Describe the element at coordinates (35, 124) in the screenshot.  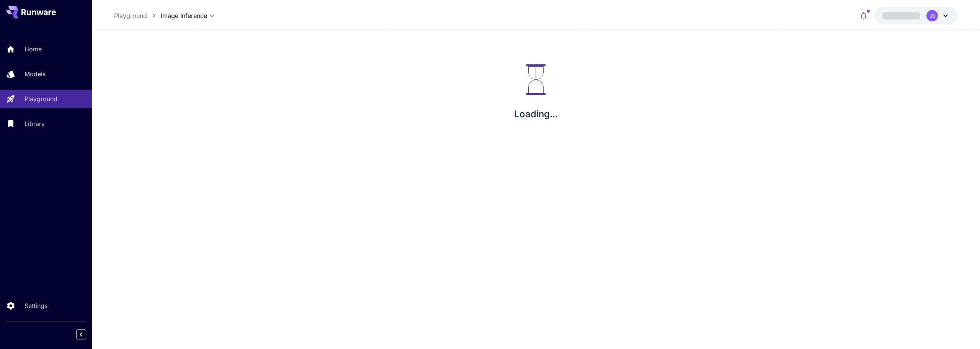
I see `p: Library` at that location.